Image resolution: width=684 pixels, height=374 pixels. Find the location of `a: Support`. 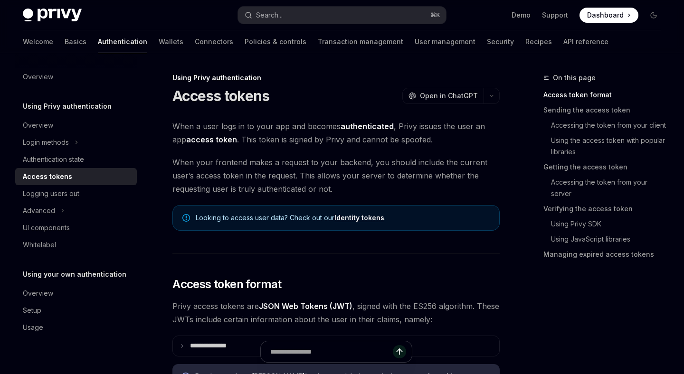

a: Support is located at coordinates (555, 15).